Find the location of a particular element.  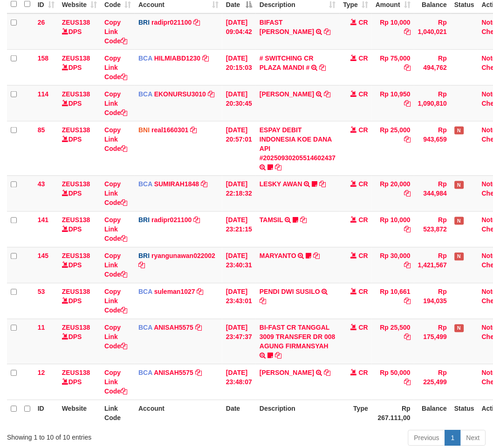

a: Copy Rp 20,000 to clipboard is located at coordinates (407, 194).